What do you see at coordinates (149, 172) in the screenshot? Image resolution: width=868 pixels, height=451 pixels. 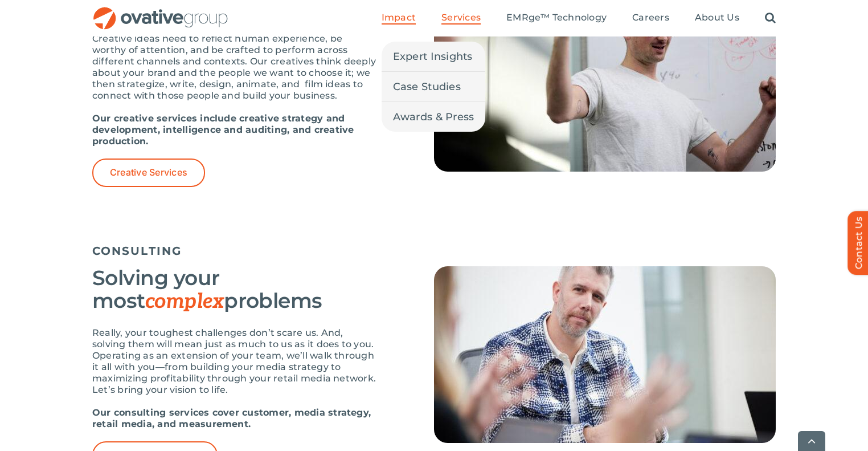 I see `a: Creative Services` at bounding box center [149, 172].